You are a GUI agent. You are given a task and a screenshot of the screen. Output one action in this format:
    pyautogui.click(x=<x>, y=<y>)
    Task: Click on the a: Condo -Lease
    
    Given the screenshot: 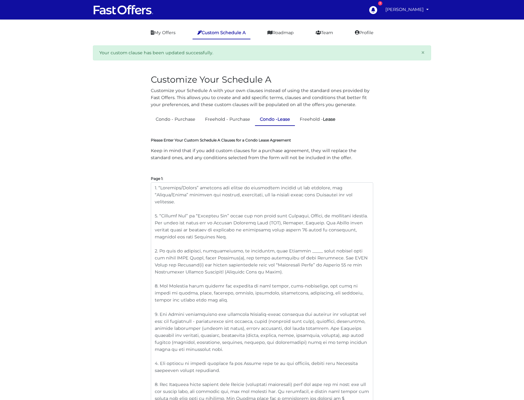 What is the action you would take?
    pyautogui.click(x=275, y=120)
    